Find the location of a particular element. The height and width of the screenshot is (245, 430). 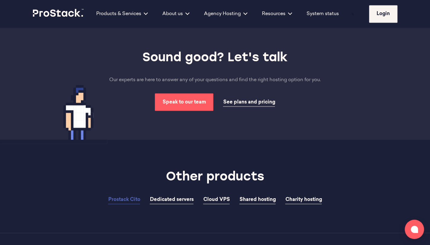

span: Charity hosting is located at coordinates (304, 200).